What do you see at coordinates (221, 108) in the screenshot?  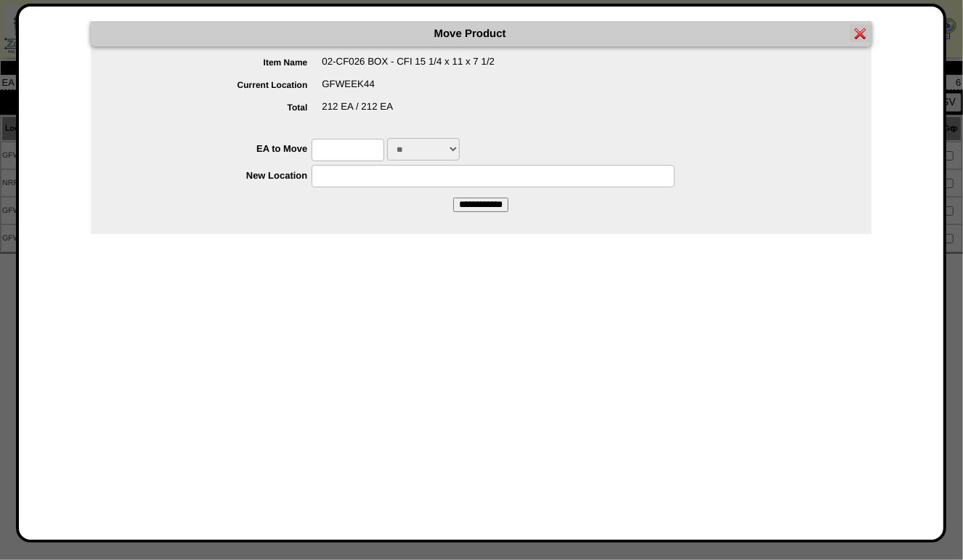 I see `label: Total` at bounding box center [221, 108].